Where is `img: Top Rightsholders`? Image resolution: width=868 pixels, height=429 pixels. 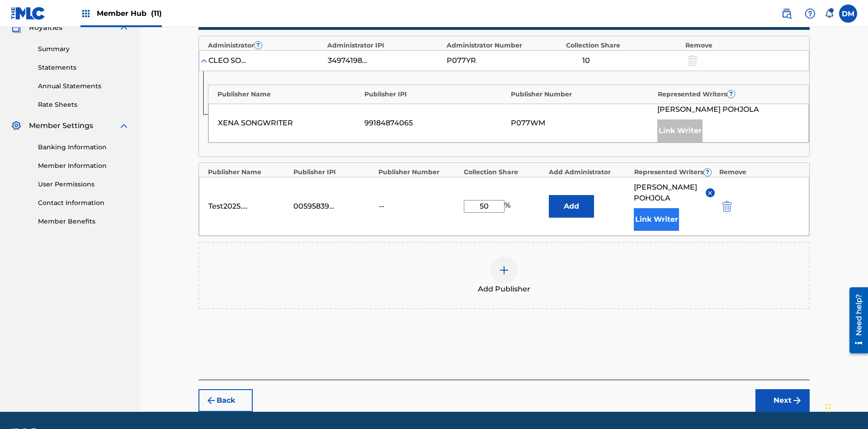 img: Top Rightsholders is located at coordinates (86, 14).